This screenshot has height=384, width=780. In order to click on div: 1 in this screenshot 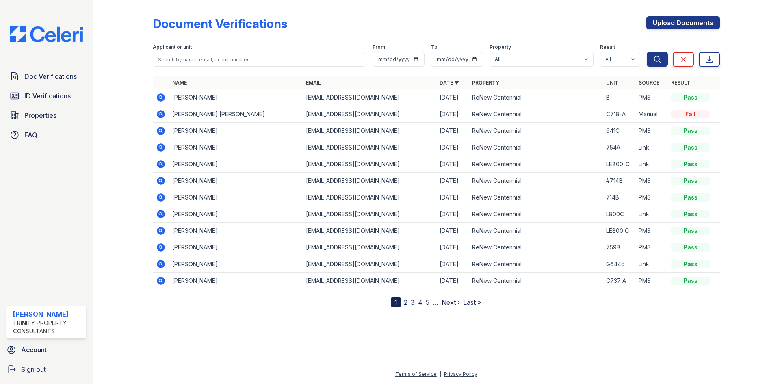, I will do `click(395, 302)`.